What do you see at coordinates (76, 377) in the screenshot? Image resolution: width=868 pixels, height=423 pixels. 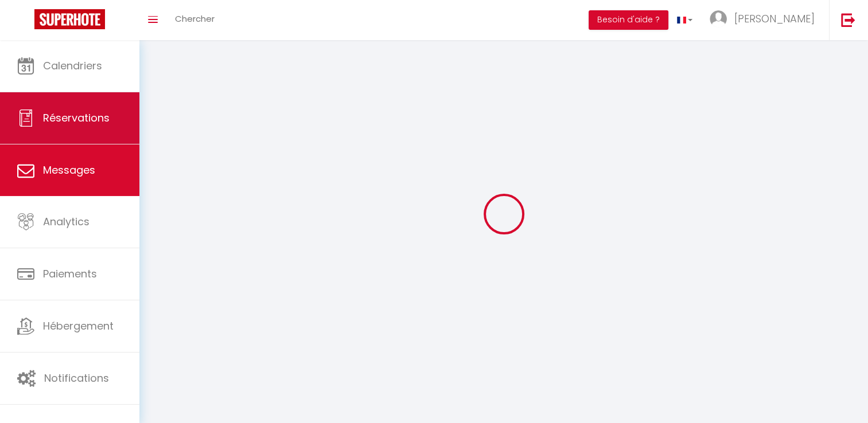 I see `span: Notifications` at bounding box center [76, 377].